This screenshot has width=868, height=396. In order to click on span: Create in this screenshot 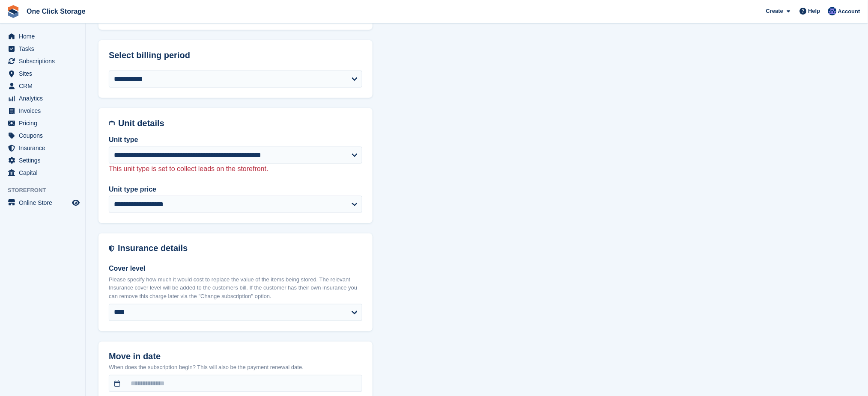, I will do `click(775, 12)`.